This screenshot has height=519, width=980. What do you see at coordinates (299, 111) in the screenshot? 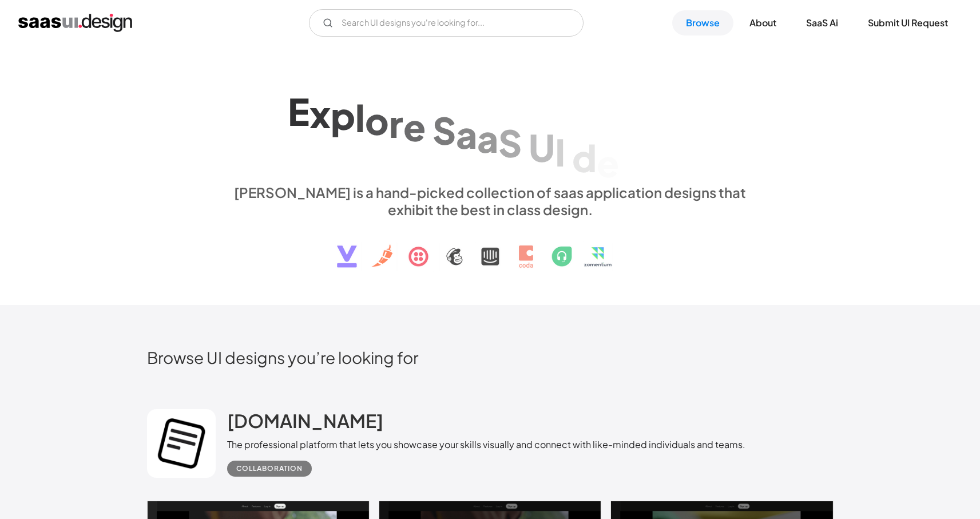
I see `div: E` at bounding box center [299, 111].